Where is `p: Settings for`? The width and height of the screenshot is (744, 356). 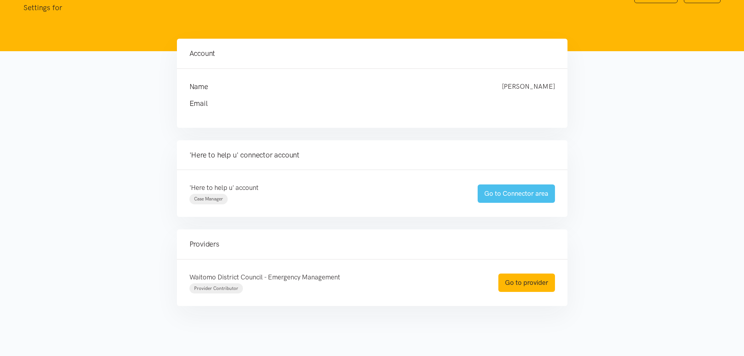 p: Settings for is located at coordinates (321, 8).